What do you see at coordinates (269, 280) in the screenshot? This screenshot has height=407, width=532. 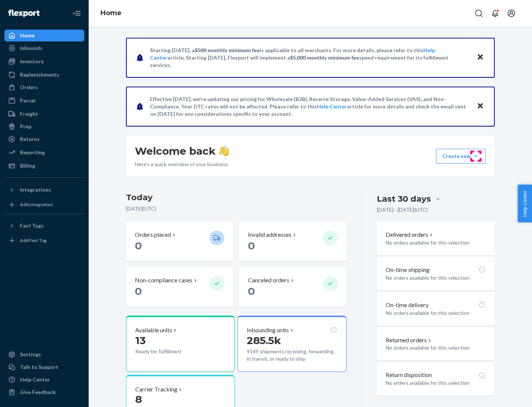 I see `p: Canceled orders` at bounding box center [269, 280].